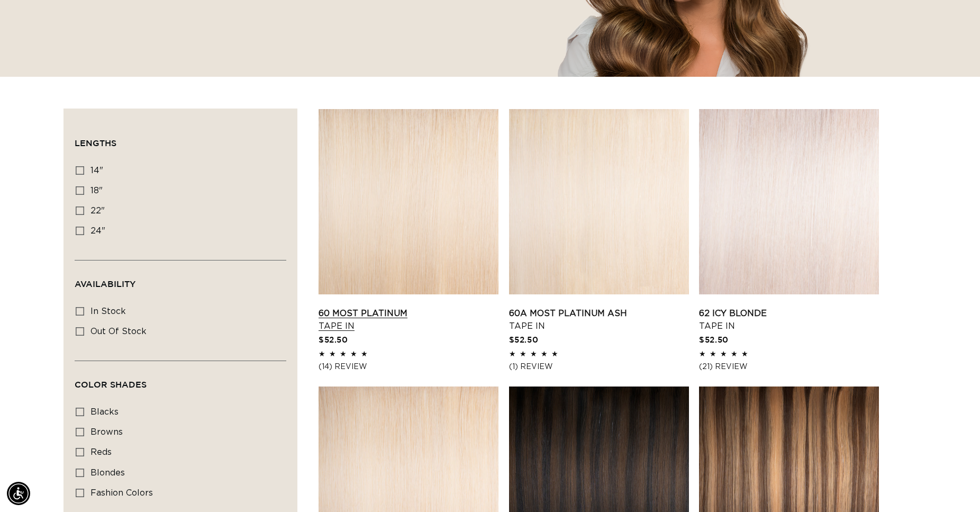 This screenshot has width=980, height=512. I want to click on div: Chat Widget, so click(953, 487).